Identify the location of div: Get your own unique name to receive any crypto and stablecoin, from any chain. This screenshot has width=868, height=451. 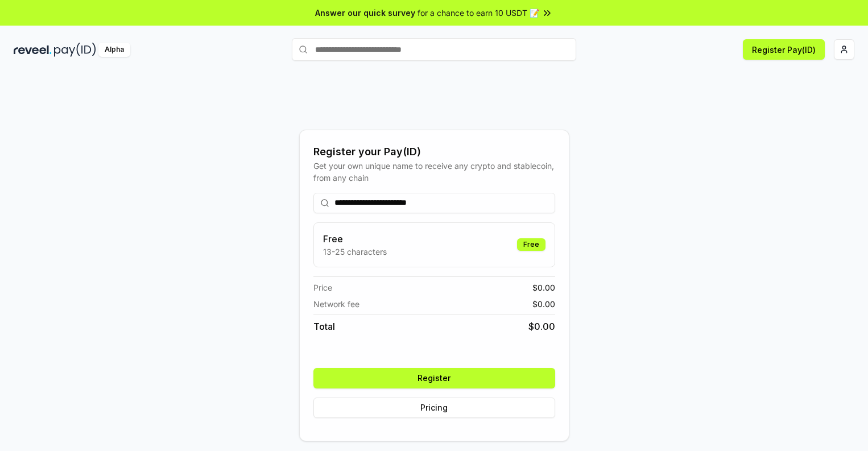
(434, 172).